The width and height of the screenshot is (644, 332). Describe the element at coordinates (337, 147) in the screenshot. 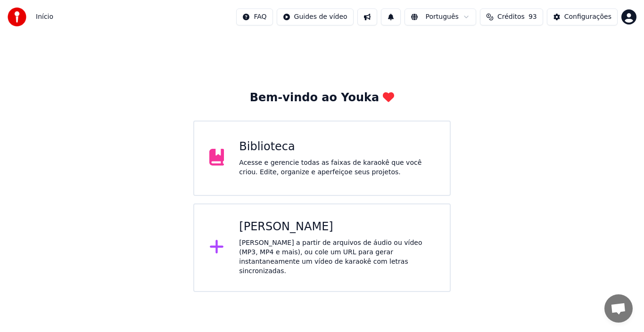

I see `div: Biblioteca` at that location.